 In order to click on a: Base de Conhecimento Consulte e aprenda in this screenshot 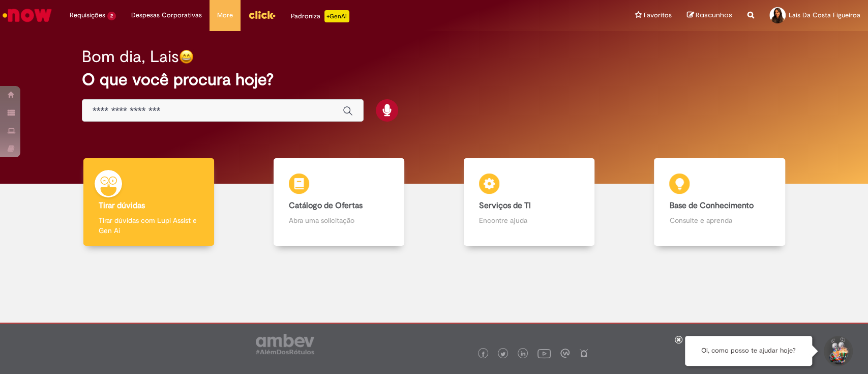, I will do `click(719, 202)`.